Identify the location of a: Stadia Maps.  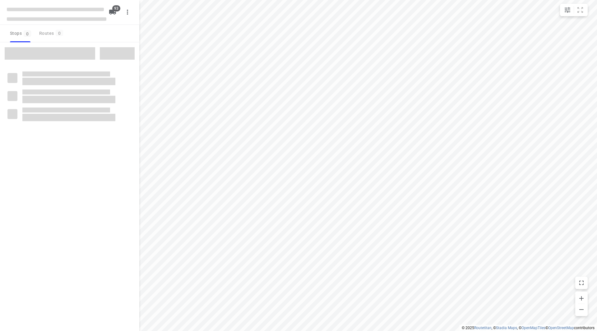
(507, 328).